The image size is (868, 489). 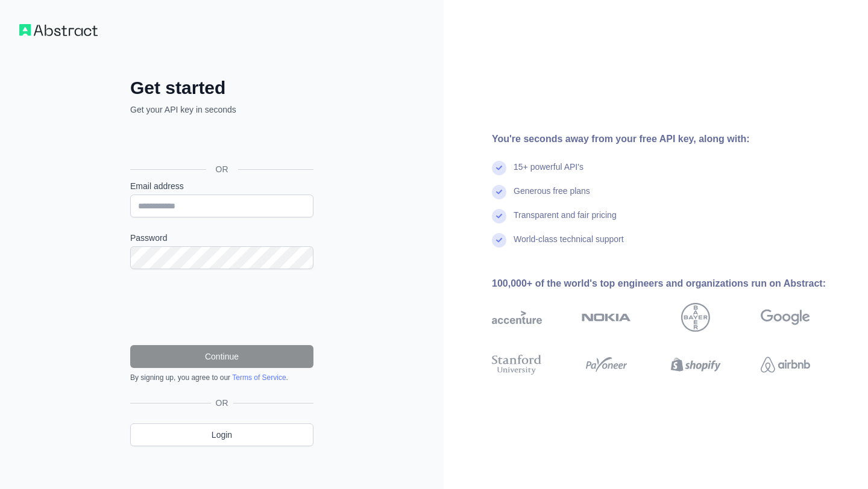 I want to click on a: Terms of Service, so click(x=258, y=378).